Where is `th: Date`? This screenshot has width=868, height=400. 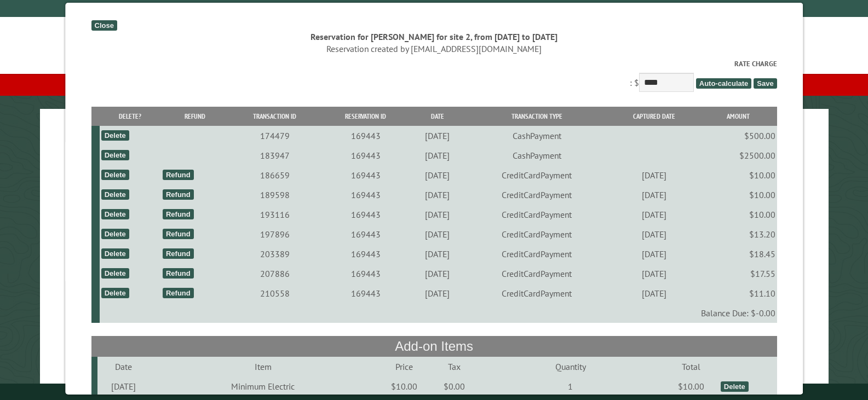
th: Date is located at coordinates (437, 116).